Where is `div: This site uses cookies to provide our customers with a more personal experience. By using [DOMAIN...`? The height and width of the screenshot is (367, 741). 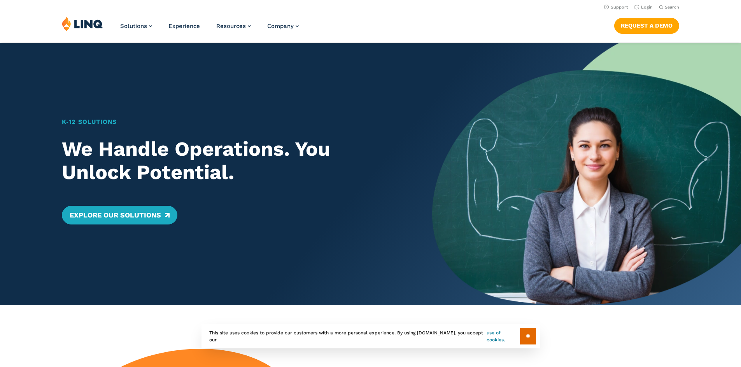
div: This site uses cookies to provide our customers with a more personal experience. By using [DOMAIN... is located at coordinates (371, 336).